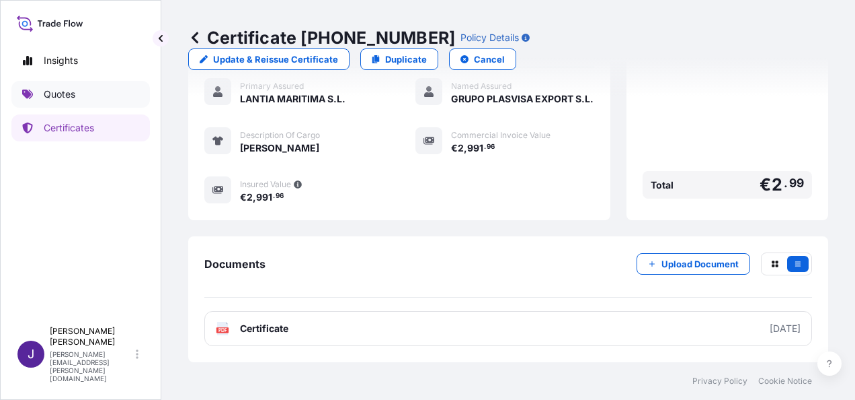 The height and width of the screenshot is (400, 855). What do you see at coordinates (786, 381) in the screenshot?
I see `p: Cookie Notice` at bounding box center [786, 381].